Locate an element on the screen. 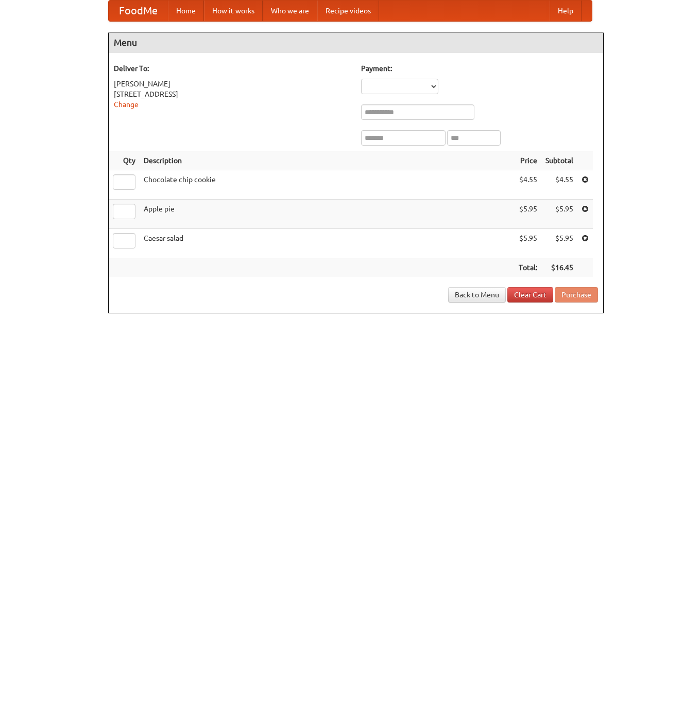 This screenshot has width=700, height=728. a: Who we are is located at coordinates (289, 11).